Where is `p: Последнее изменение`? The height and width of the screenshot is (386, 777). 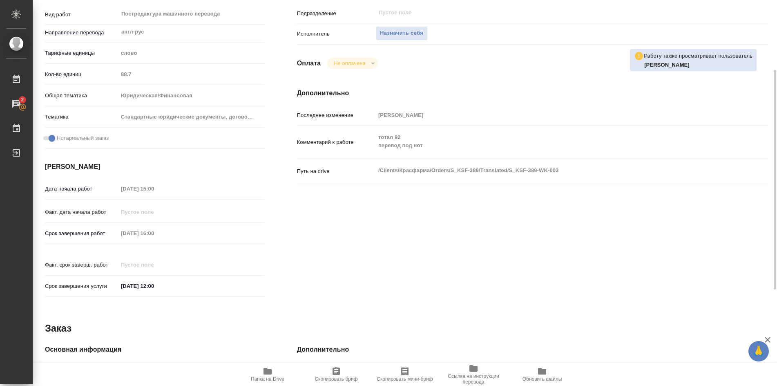
p: Последнее изменение is located at coordinates (336, 115).